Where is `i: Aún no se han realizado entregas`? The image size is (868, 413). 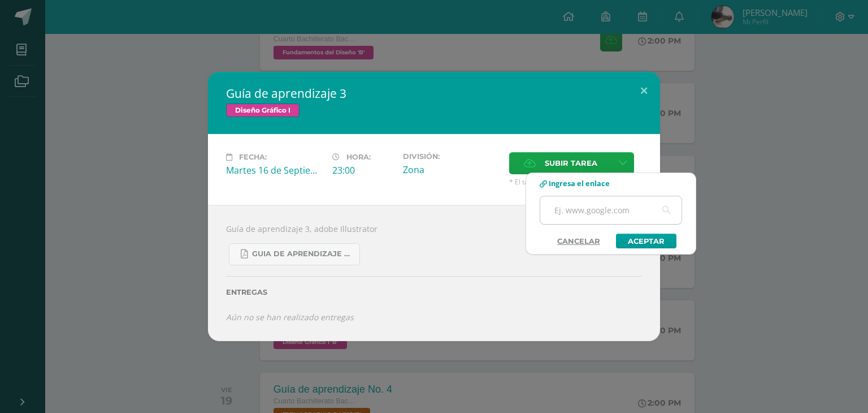
i: Aún no se han realizado entregas is located at coordinates (290, 317).